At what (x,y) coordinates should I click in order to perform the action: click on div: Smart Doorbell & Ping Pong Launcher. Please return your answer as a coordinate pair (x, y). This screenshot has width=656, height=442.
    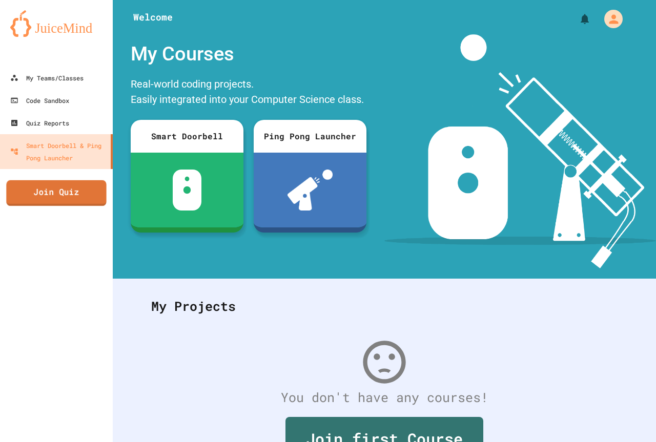
    Looking at the image, I should click on (58, 152).